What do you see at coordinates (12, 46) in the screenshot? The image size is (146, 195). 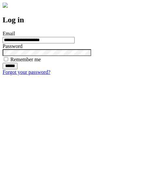 I see `label: Password` at bounding box center [12, 46].